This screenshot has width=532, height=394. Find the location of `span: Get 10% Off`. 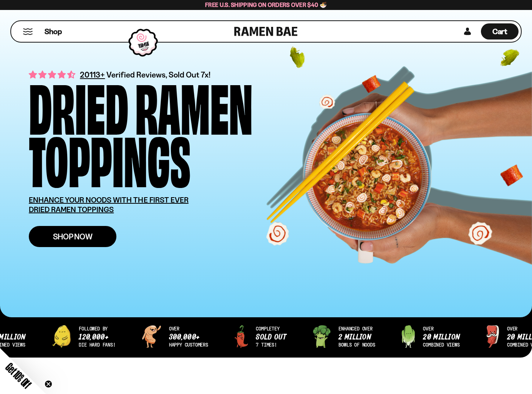

span: Get 10% Off is located at coordinates (18, 376).